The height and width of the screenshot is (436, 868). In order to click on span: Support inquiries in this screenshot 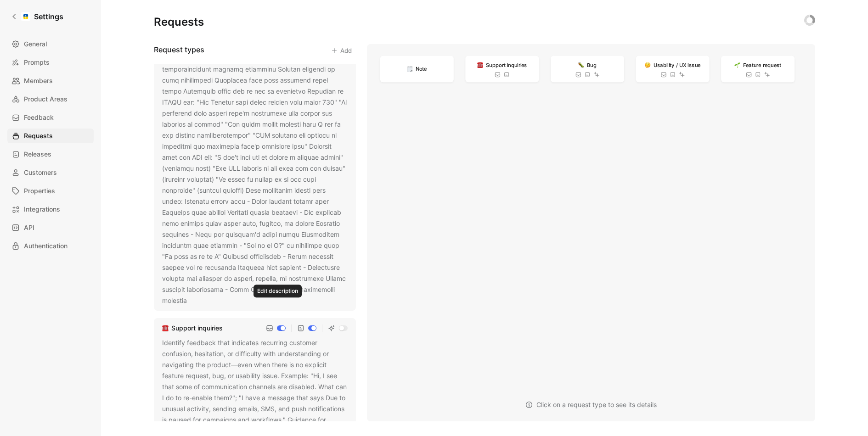, I will do `click(507, 65)`.